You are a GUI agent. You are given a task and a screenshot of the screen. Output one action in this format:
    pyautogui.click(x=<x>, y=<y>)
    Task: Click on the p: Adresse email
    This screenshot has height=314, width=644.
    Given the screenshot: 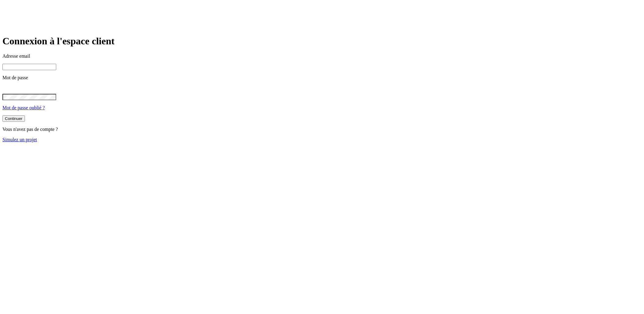 What is the action you would take?
    pyautogui.click(x=322, y=56)
    